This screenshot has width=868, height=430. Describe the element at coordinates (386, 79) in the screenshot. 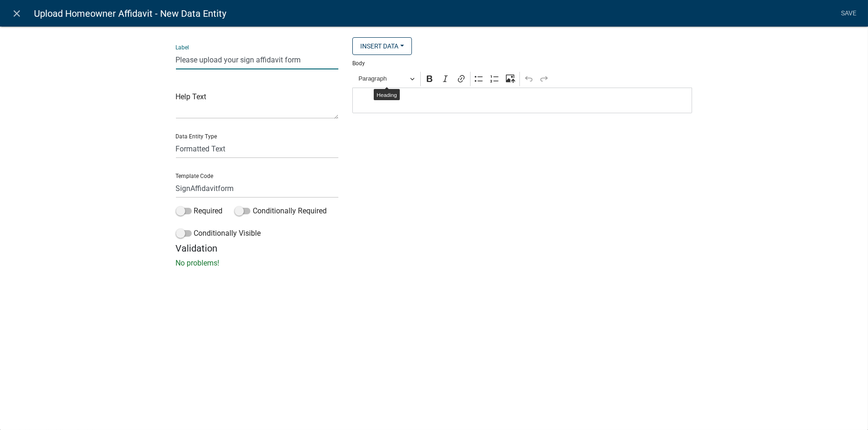

I see `button: Paragraph, Heading` at that location.